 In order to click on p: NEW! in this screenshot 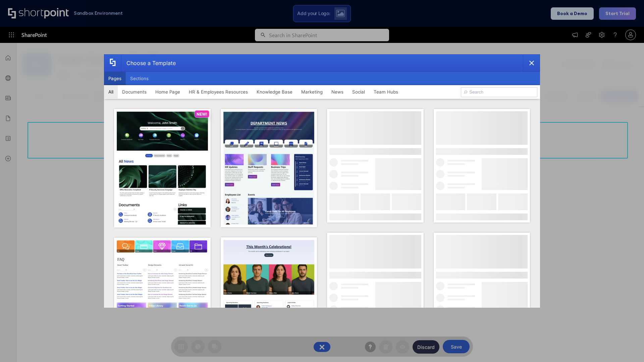, I will do `click(202, 114)`.